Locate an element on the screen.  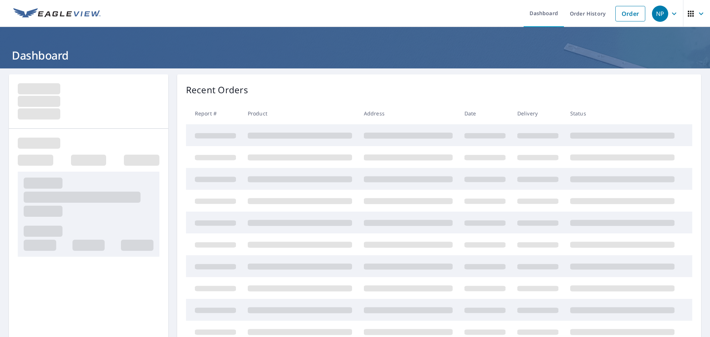
p: Recent Orders is located at coordinates (217, 90).